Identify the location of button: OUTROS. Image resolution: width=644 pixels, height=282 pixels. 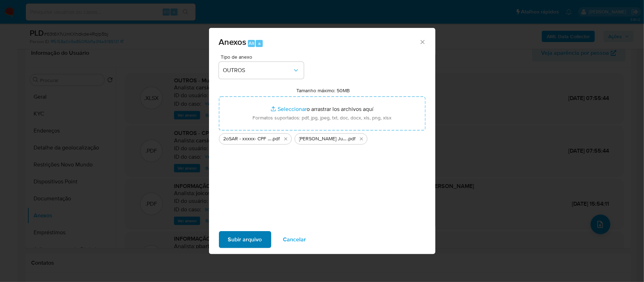
(262, 70).